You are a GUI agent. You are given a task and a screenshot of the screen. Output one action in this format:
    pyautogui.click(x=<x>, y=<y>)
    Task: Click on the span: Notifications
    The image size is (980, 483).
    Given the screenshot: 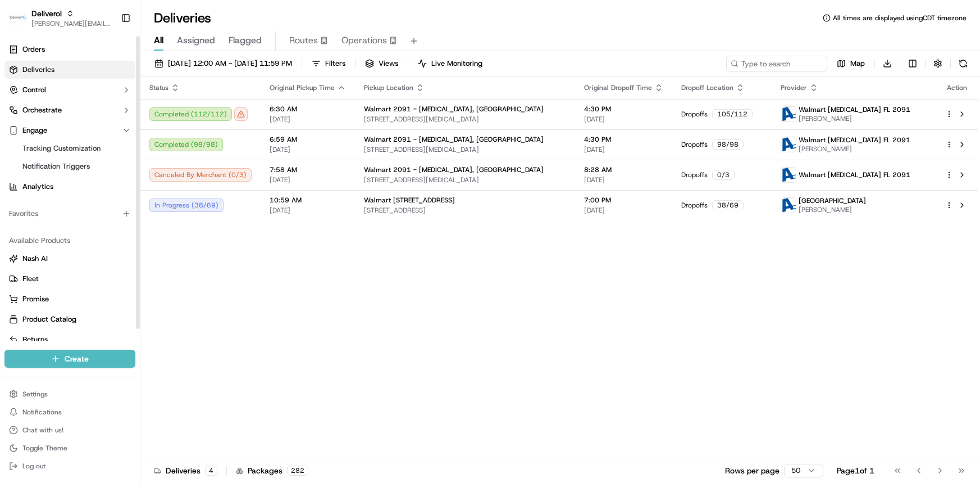 What is the action you would take?
    pyautogui.click(x=42, y=412)
    